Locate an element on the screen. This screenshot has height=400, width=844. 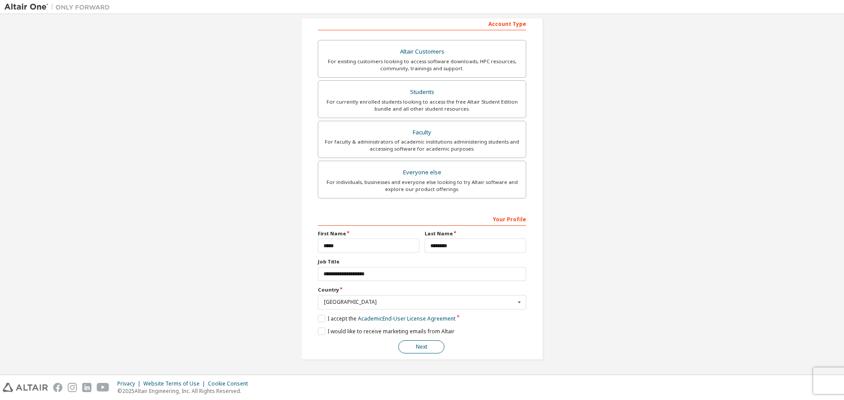
img: facebook.svg is located at coordinates (58, 388).